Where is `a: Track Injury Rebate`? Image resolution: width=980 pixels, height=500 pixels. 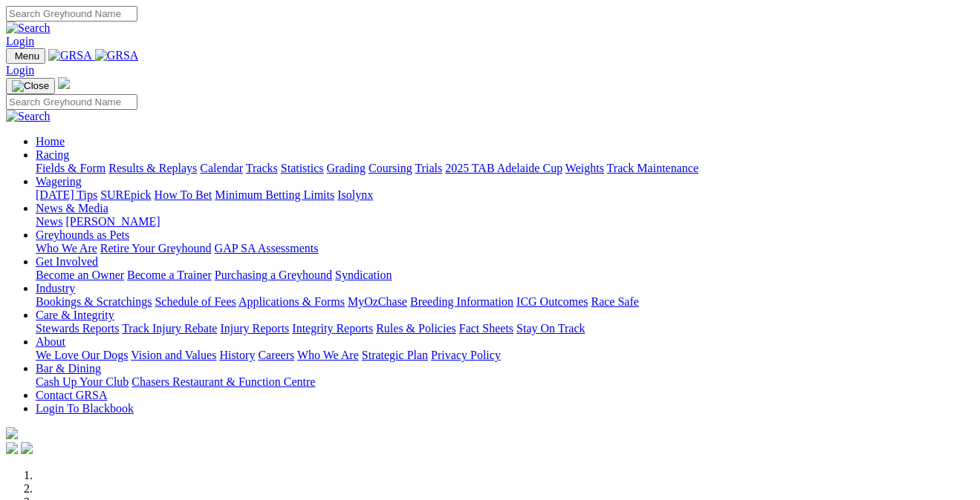 a: Track Injury Rebate is located at coordinates (169, 328).